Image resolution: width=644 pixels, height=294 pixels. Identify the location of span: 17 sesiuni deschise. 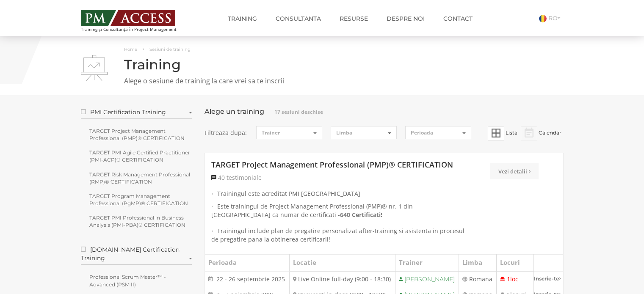
(299, 112).